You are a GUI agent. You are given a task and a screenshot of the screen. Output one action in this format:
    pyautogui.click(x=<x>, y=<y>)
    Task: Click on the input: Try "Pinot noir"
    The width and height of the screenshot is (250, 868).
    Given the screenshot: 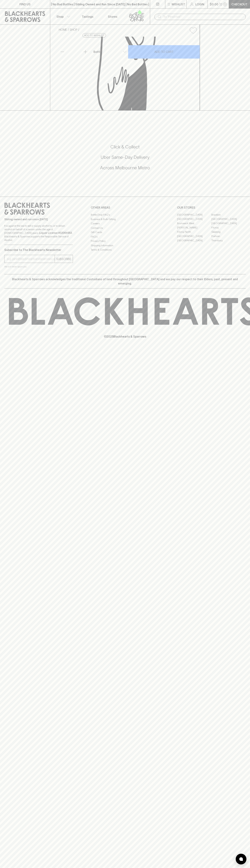 What is the action you would take?
    pyautogui.click(x=203, y=17)
    